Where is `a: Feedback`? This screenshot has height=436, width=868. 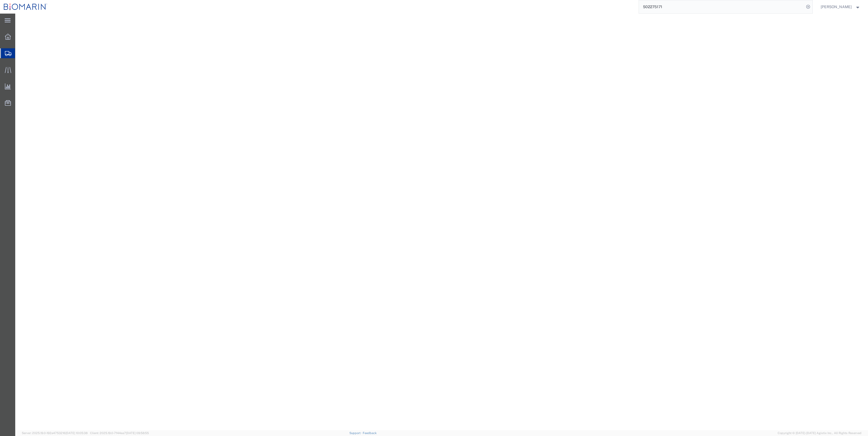 a: Feedback is located at coordinates (369, 434).